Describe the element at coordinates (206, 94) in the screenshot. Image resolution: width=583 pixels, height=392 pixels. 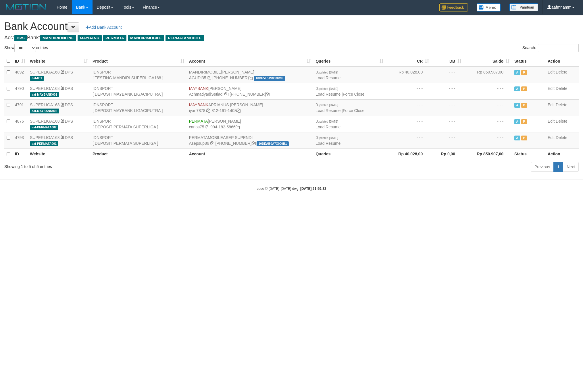
I see `a: AchmadyadiSetiadi` at that location.